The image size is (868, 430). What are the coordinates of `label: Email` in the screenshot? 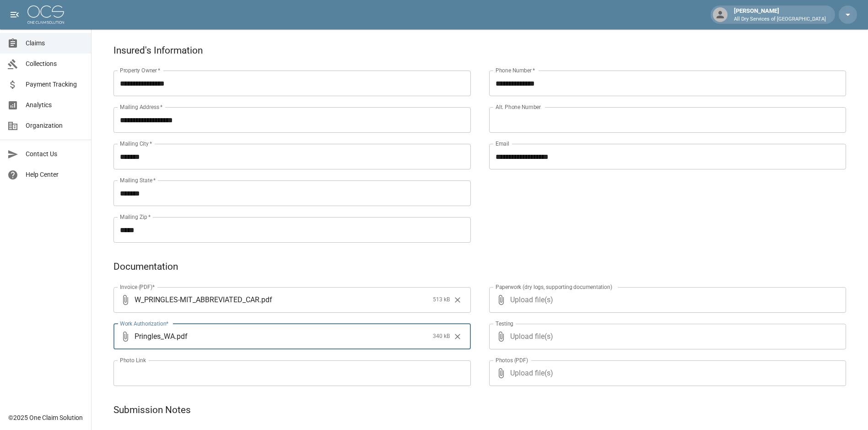 It's located at (502, 143).